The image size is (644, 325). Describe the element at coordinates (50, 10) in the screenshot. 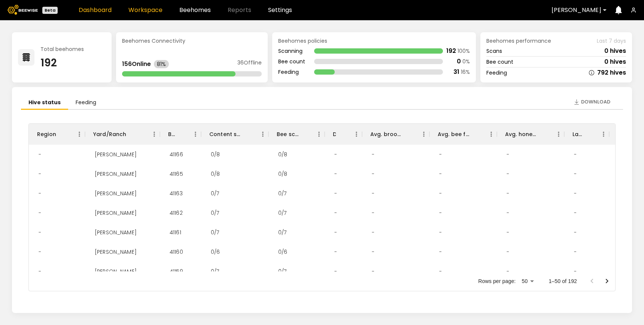

I see `div: Beta` at that location.